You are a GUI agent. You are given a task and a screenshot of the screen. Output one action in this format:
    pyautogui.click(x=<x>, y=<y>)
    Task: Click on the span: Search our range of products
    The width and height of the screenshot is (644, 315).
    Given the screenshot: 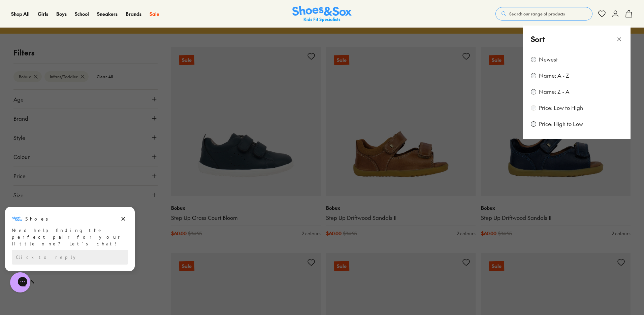 What is the action you would take?
    pyautogui.click(x=537, y=13)
    